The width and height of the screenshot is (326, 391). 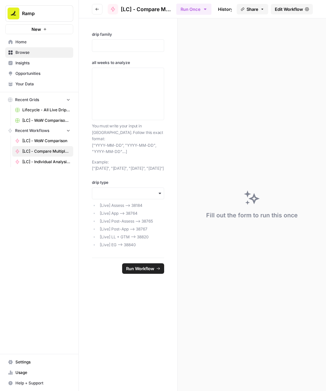 What do you see at coordinates (226, 9) in the screenshot?
I see `a: History` at bounding box center [226, 9].